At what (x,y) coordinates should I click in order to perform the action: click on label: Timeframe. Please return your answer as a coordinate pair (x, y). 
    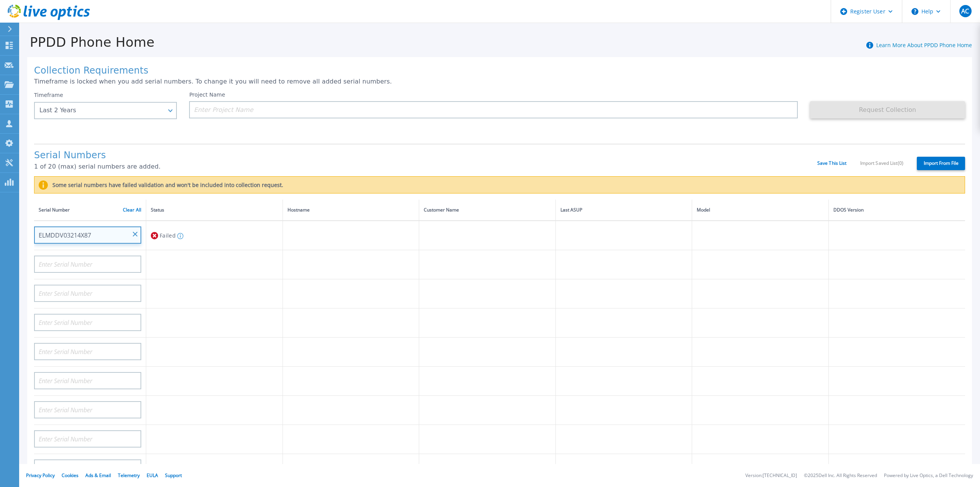
    Looking at the image, I should click on (49, 95).